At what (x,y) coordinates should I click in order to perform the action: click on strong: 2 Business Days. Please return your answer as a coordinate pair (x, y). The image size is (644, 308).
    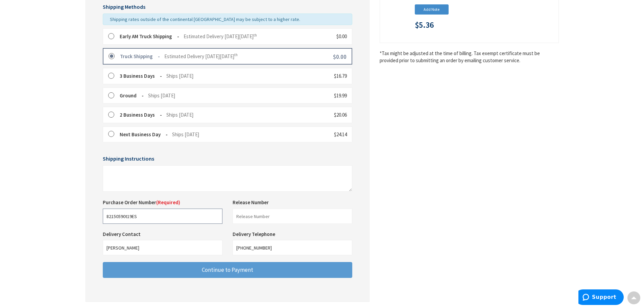
    Looking at the image, I should click on (140, 115).